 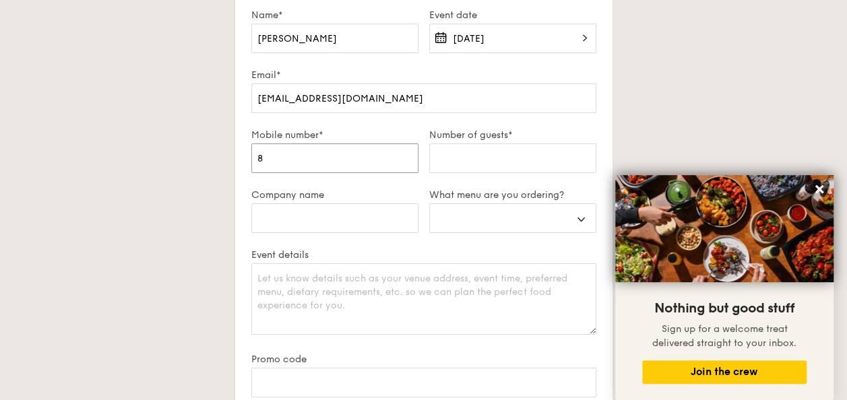 I want to click on textarea: Let us know details such as your venue address, event time, preferred menu, dietary requirements,..., so click(x=424, y=299).